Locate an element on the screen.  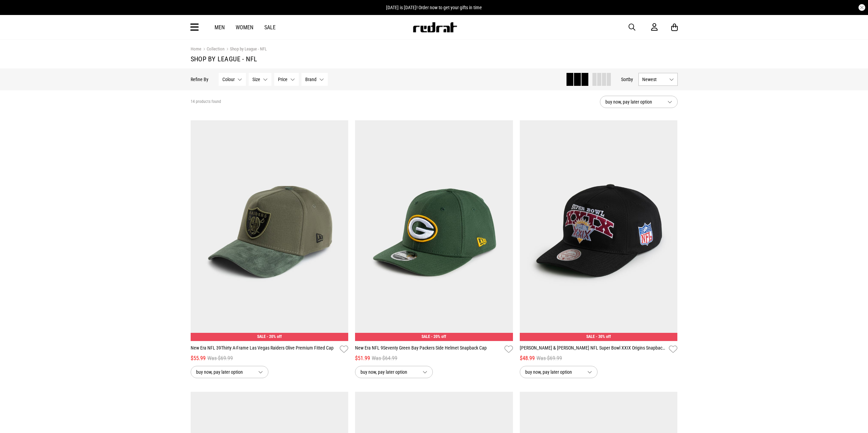
a: Shop by League - NFL is located at coordinates (245, 49).